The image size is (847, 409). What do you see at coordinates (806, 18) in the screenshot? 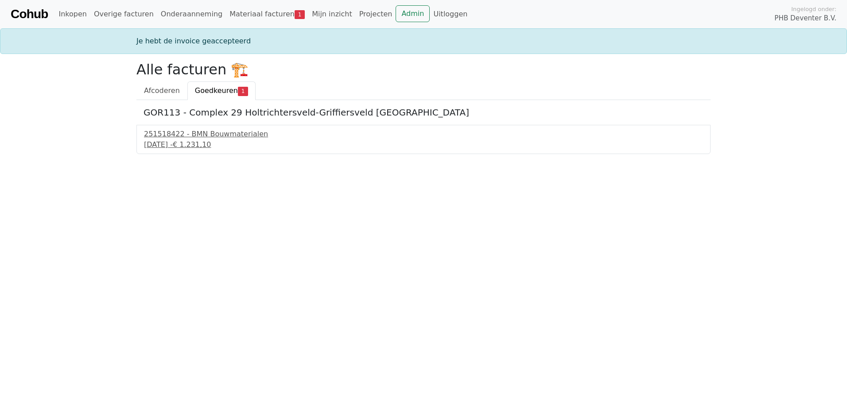
I see `span: PHB Deventer B.V.` at bounding box center [806, 18].